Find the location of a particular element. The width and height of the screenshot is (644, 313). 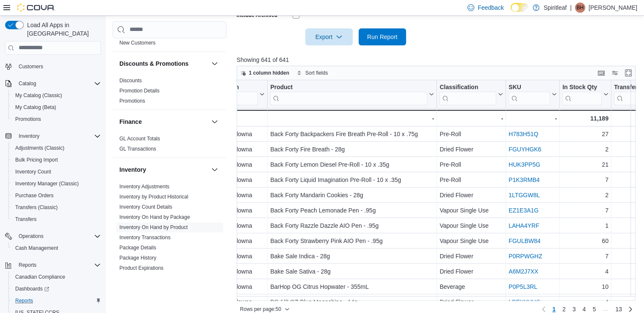

div: Finance is located at coordinates (170, 146).